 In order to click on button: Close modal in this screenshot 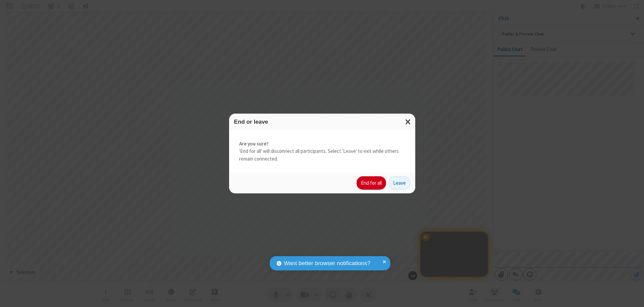, I will do `click(408, 122)`.